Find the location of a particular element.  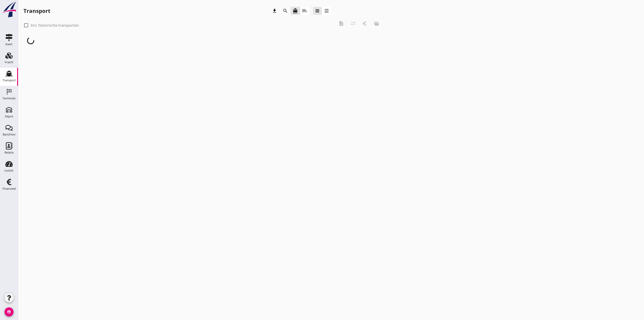

div: Vracht is located at coordinates (9, 62).